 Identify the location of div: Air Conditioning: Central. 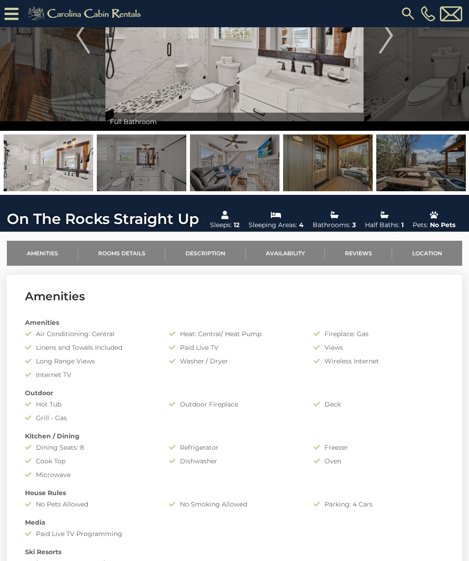
(90, 334).